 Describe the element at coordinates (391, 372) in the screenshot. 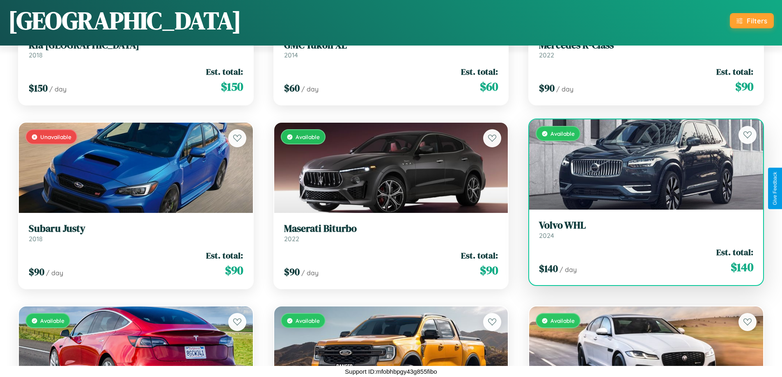

I see `p: Support ID: mfobhbpgy43g855fibo` at that location.